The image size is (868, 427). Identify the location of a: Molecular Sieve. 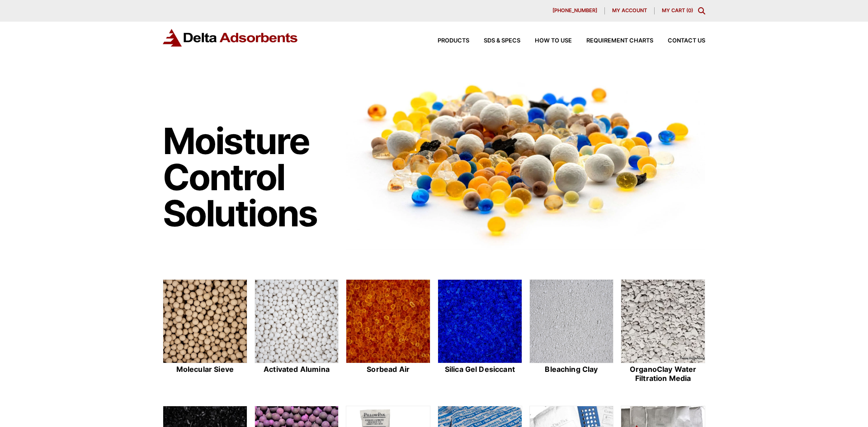
(205, 332).